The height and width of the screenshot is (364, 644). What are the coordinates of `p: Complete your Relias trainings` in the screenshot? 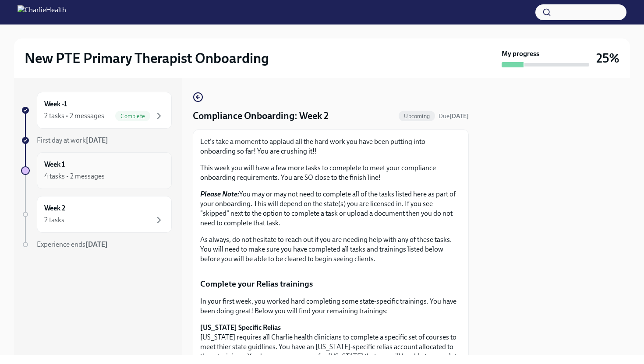 It's located at (331, 284).